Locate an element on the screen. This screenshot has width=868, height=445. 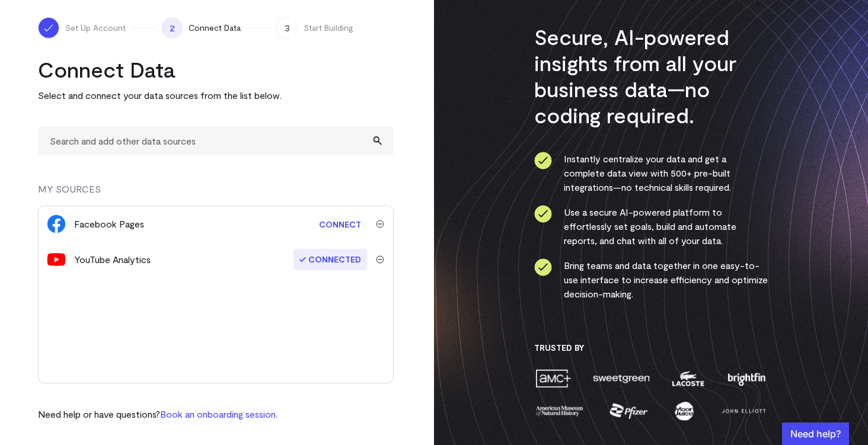
li: Use a secure AI-powered platform to effortlessly set goals, build and automate reports, and chat ... is located at coordinates (651, 227).